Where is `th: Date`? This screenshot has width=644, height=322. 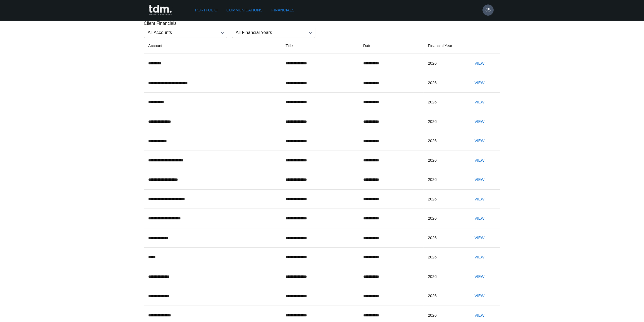 th: Date is located at coordinates (391, 46).